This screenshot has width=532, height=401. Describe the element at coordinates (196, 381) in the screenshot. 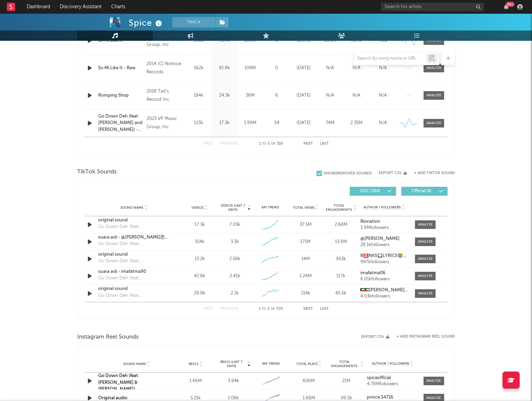

I see `div: 1.66M` at that location.